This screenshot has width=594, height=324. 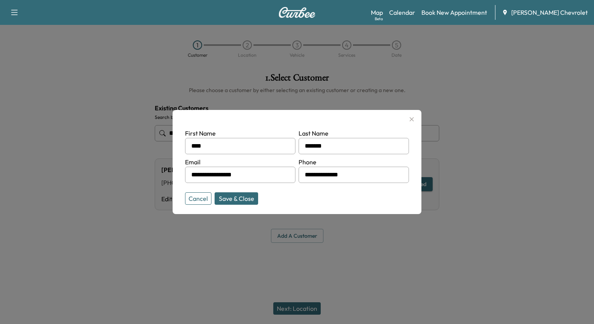 What do you see at coordinates (313, 133) in the screenshot?
I see `label: Last Name` at bounding box center [313, 133].